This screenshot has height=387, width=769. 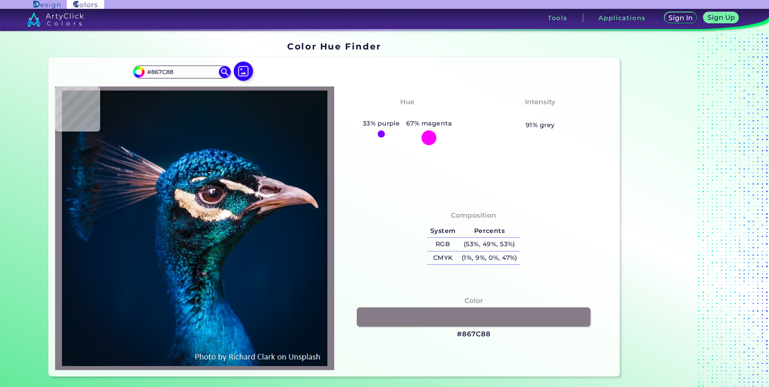 I want to click on h3: Purply Magenta, so click(x=408, y=114).